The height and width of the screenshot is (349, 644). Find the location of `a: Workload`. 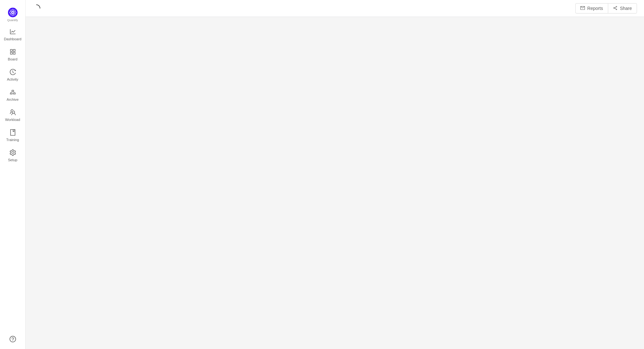

a: Workload is located at coordinates (13, 116).